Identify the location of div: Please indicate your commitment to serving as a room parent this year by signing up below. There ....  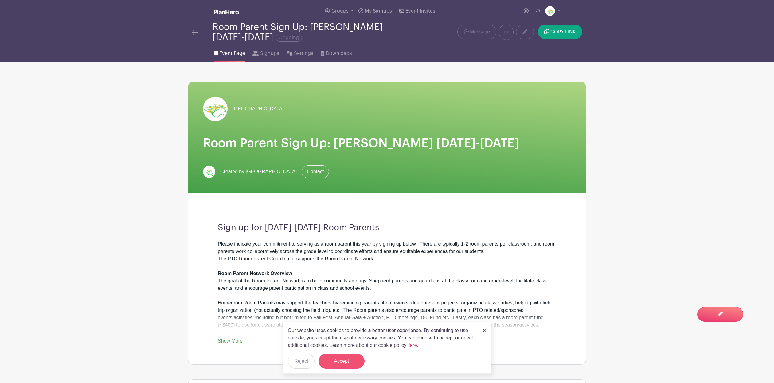
(387, 259).